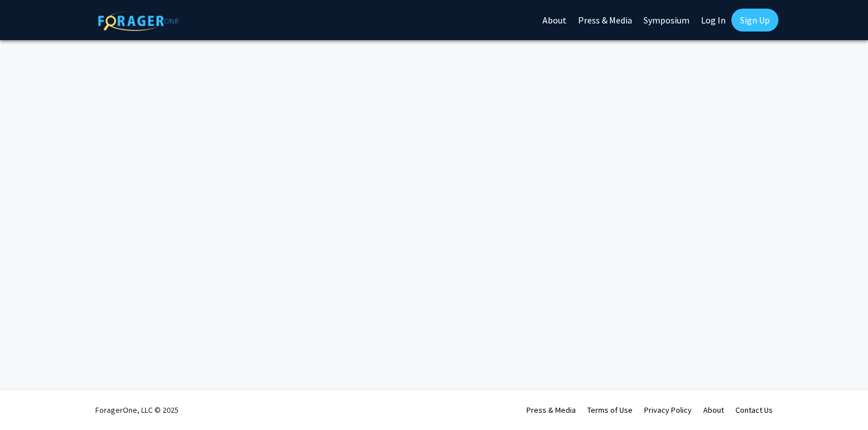  What do you see at coordinates (610, 410) in the screenshot?
I see `a: Terms of Use` at bounding box center [610, 410].